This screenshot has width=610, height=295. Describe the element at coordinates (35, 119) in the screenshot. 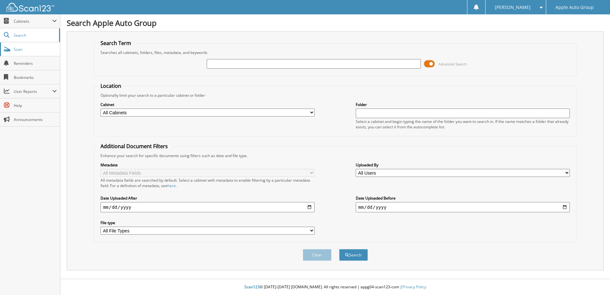

I see `span: Announcements` at that location.